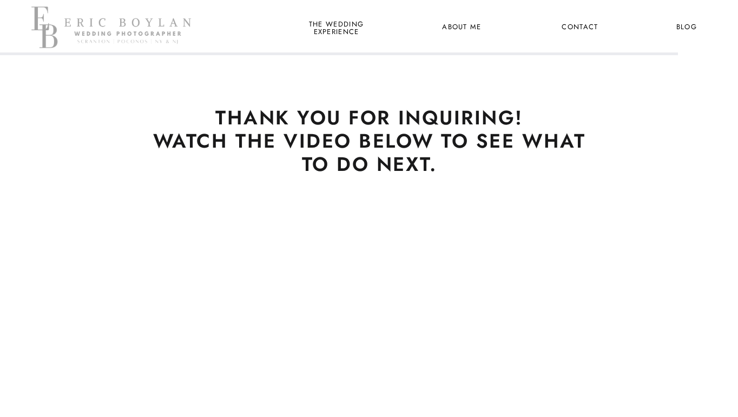 The width and height of the screenshot is (738, 417). What do you see at coordinates (336, 28) in the screenshot?
I see `nav: the wedding experience` at bounding box center [336, 28].